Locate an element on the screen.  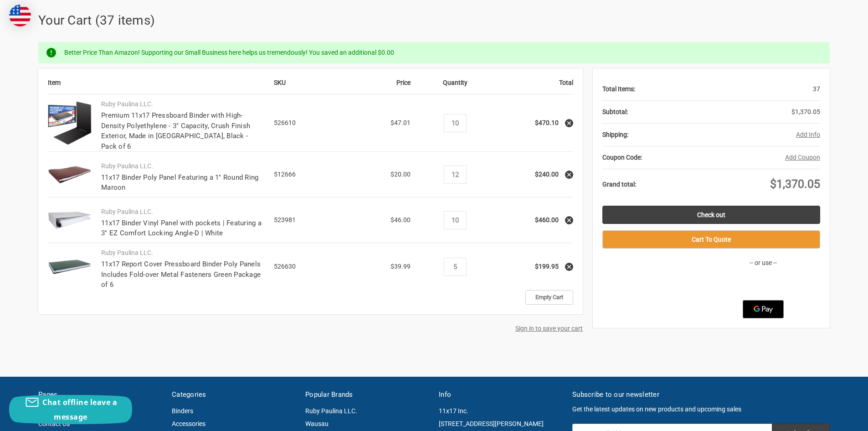
strong: Subtotal: is located at coordinates (615, 112).